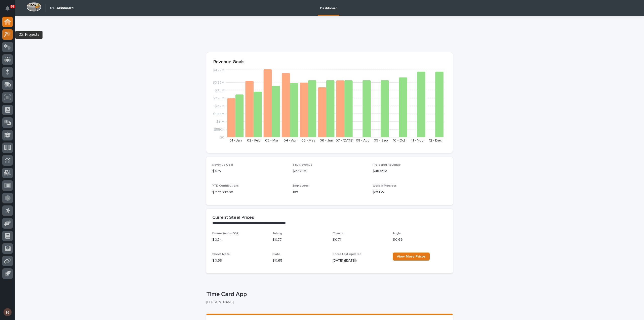  Describe the element at coordinates (420, 240) in the screenshot. I see `p: $ 0.66` at that location.